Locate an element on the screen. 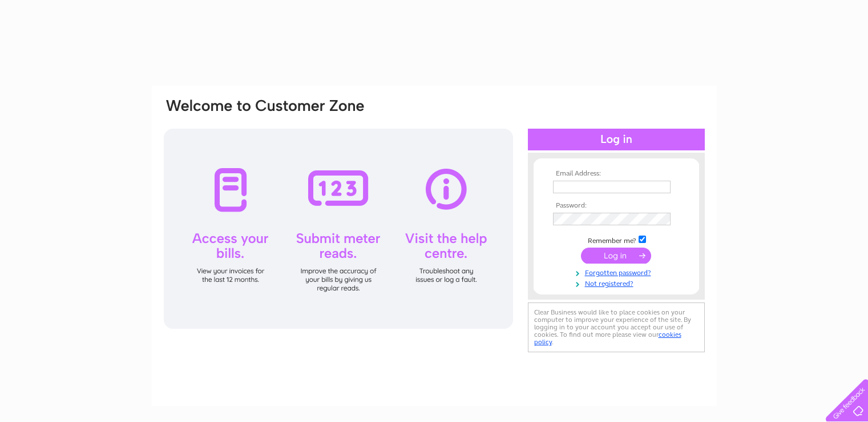  input: Submit is located at coordinates (616, 255).